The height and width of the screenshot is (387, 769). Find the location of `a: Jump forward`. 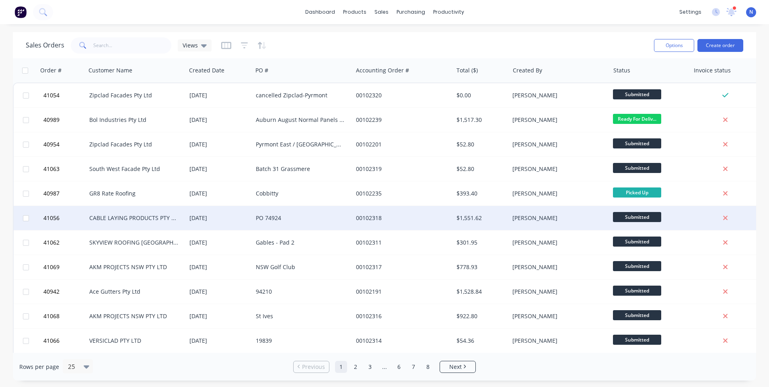

a: Jump forward is located at coordinates (385, 367).